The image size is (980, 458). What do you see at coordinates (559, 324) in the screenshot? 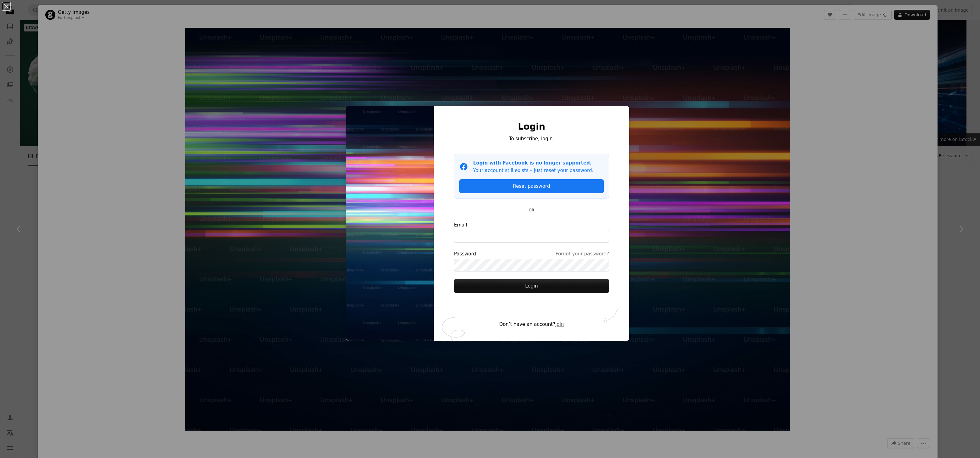
I see `button: Join` at bounding box center [559, 324].